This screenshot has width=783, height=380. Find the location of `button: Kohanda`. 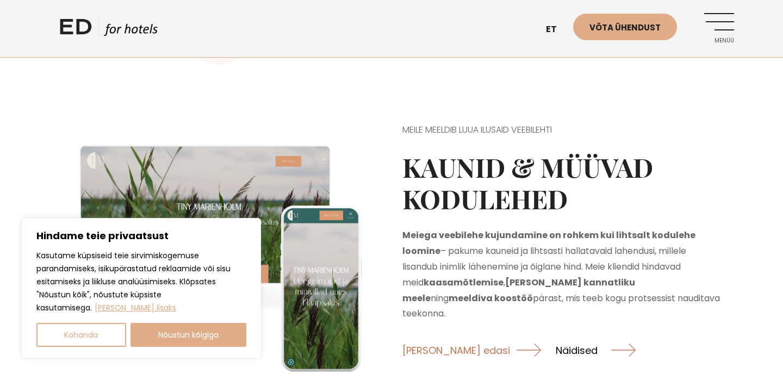

button: Kohanda is located at coordinates (81, 335).